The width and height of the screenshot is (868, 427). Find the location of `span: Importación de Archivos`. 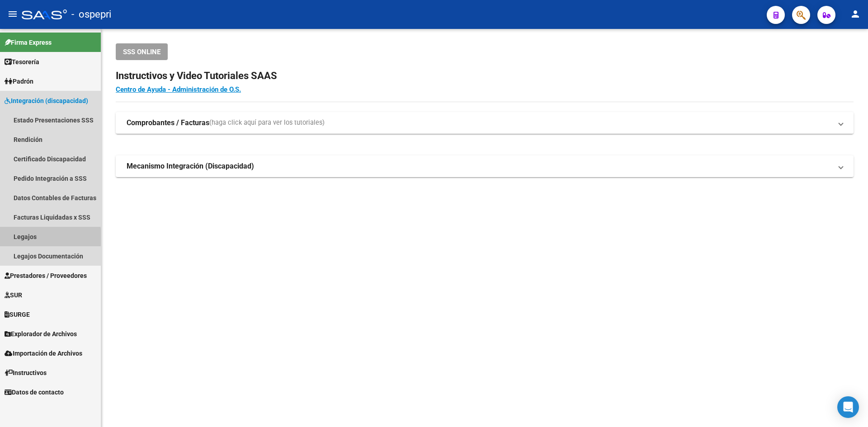

span: Importación de Archivos is located at coordinates (44, 354).